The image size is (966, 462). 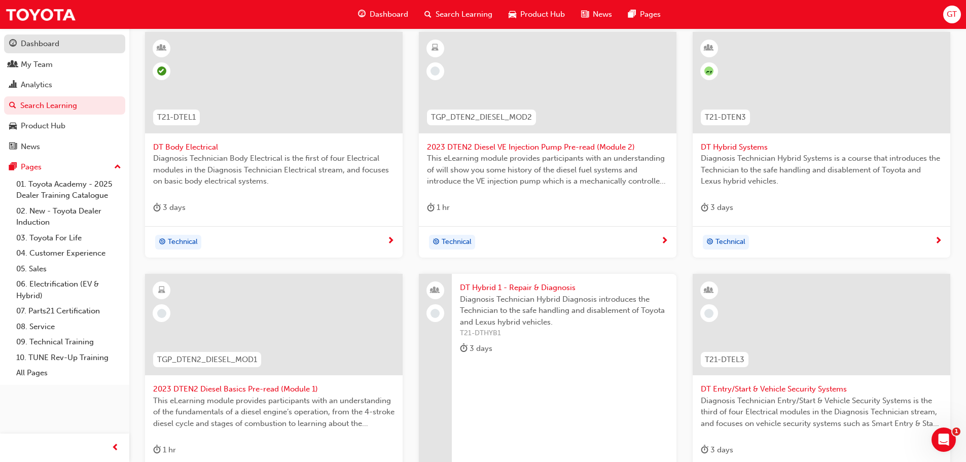 I want to click on span: chart-icon, so click(x=13, y=85).